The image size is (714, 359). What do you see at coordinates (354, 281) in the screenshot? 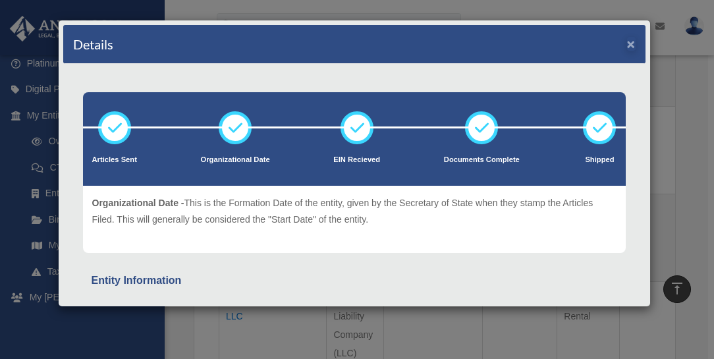
I see `div: Entity Information` at bounding box center [354, 281].